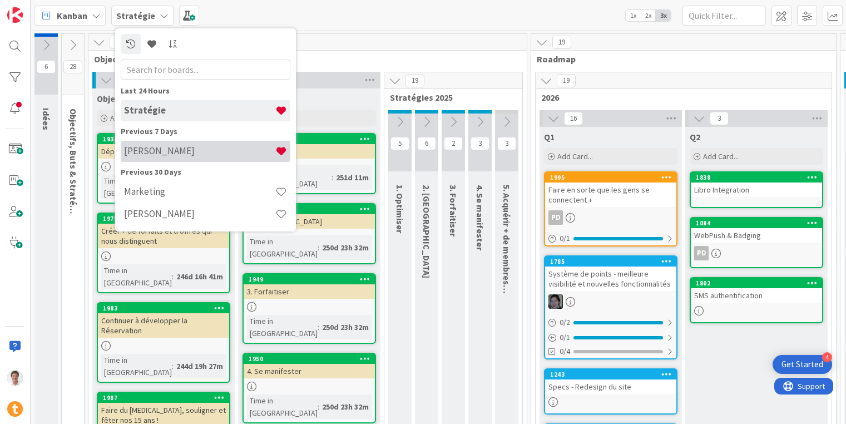  Describe the element at coordinates (453, 143) in the screenshot. I see `span: 2` at that location.